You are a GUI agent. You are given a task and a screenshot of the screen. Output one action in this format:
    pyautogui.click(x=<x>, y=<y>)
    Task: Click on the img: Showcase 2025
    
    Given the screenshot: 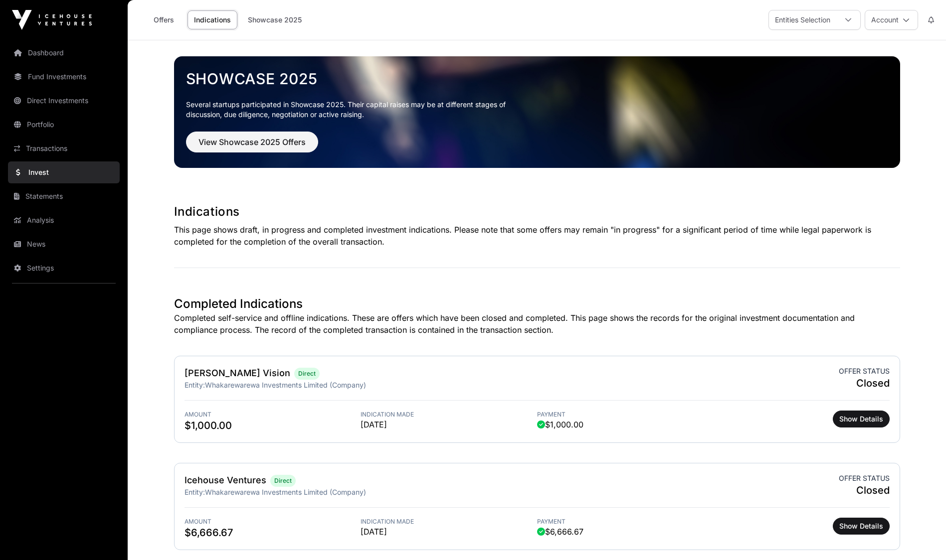 What is the action you would take?
    pyautogui.click(x=537, y=112)
    